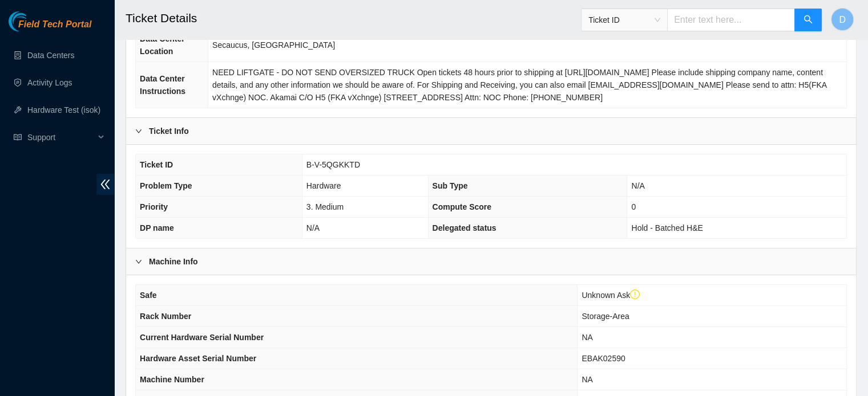 The width and height of the screenshot is (868, 396). I want to click on img: Akamai Technologies, so click(33, 21).